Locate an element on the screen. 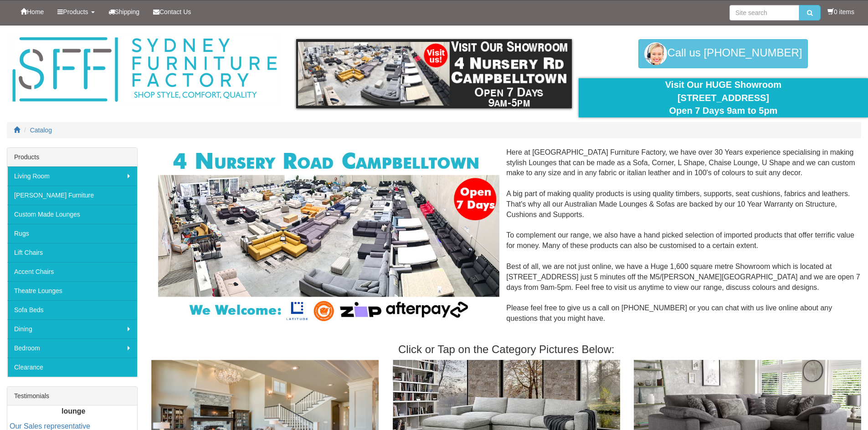  img: Sydney Furniture Factory is located at coordinates (144, 70).